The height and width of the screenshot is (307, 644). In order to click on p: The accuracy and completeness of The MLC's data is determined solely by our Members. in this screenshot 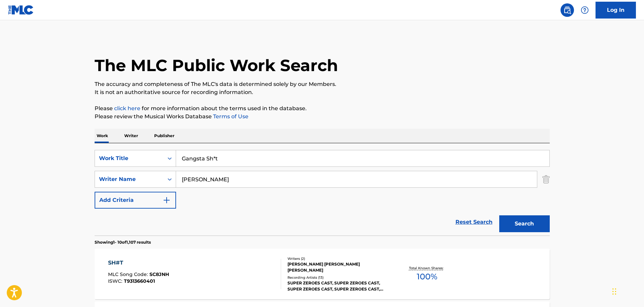, I will do `click(322, 84)`.